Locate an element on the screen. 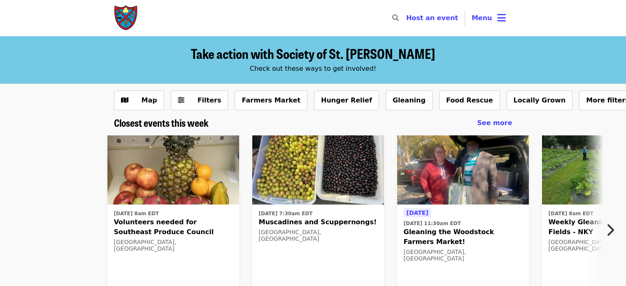 The width and height of the screenshot is (626, 286). button: Gleaning is located at coordinates (409, 100).